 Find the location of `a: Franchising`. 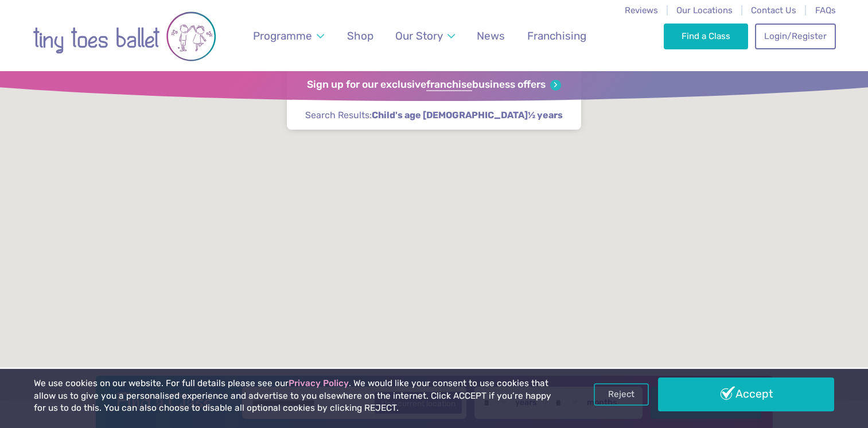

a: Franchising is located at coordinates (556, 35).